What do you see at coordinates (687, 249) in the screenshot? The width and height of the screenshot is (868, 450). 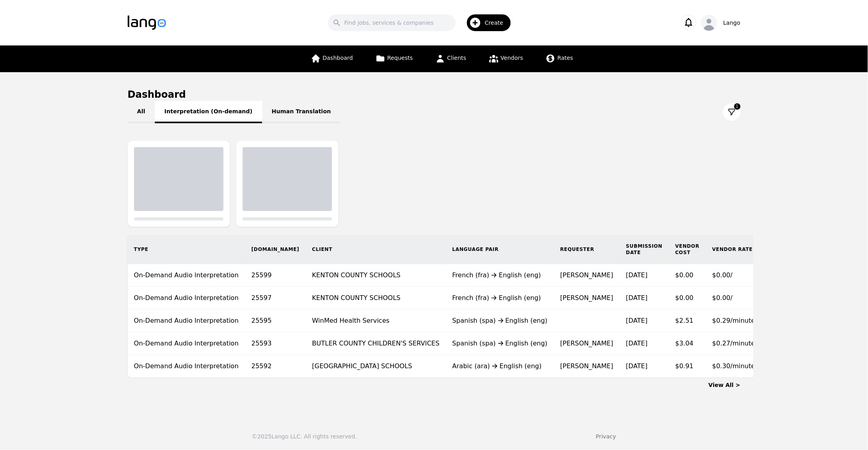 I see `th: Vendor Cost` at bounding box center [687, 249].